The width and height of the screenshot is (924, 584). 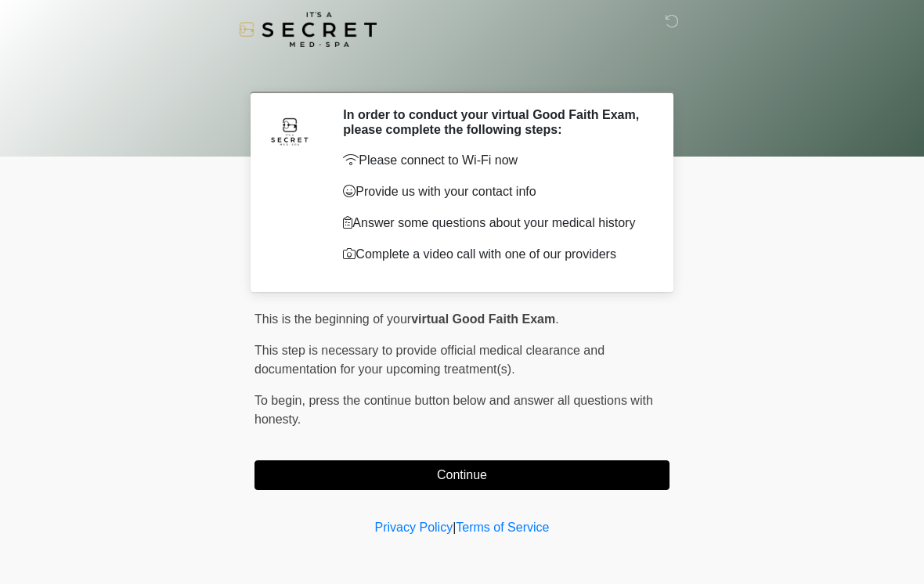 I want to click on img: It's A Secret Med Spa Logo, so click(x=308, y=29).